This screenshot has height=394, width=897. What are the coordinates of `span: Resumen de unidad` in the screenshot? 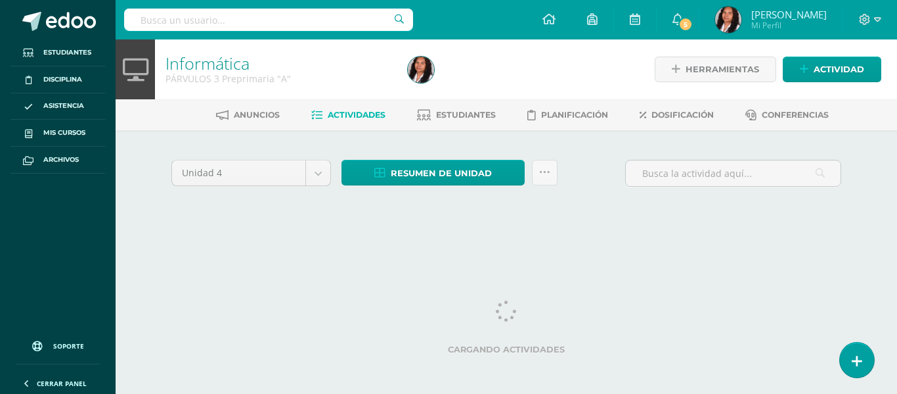 It's located at (441, 173).